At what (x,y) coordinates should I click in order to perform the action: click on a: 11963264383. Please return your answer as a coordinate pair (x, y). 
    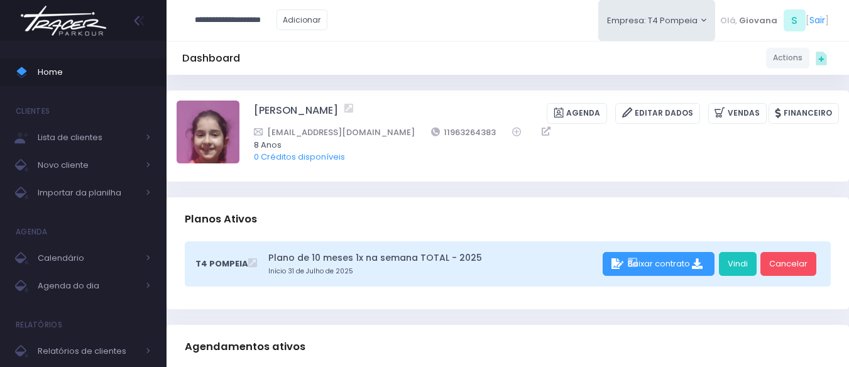
    Looking at the image, I should click on (464, 132).